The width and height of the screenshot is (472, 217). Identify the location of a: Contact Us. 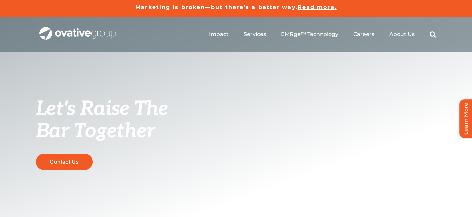
(64, 162).